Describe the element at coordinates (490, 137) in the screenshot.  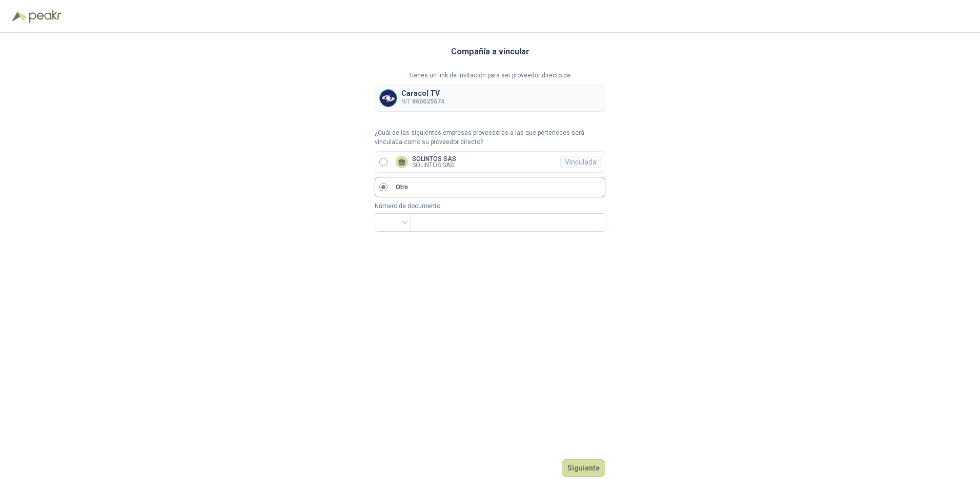
I see `p: ¿Cuál de las siguientes empresas proveedoras a las que perteneces será vinculada como su proveedo...` at that location.